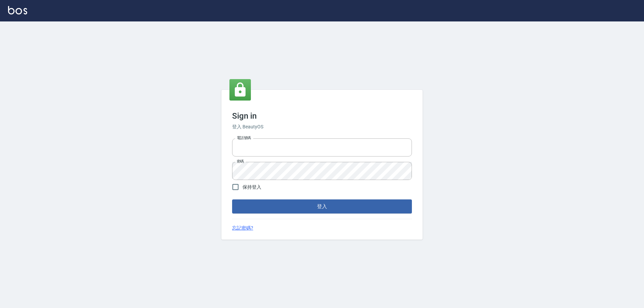 The height and width of the screenshot is (308, 644). What do you see at coordinates (322, 116) in the screenshot?
I see `h3: Sign in` at bounding box center [322, 116].